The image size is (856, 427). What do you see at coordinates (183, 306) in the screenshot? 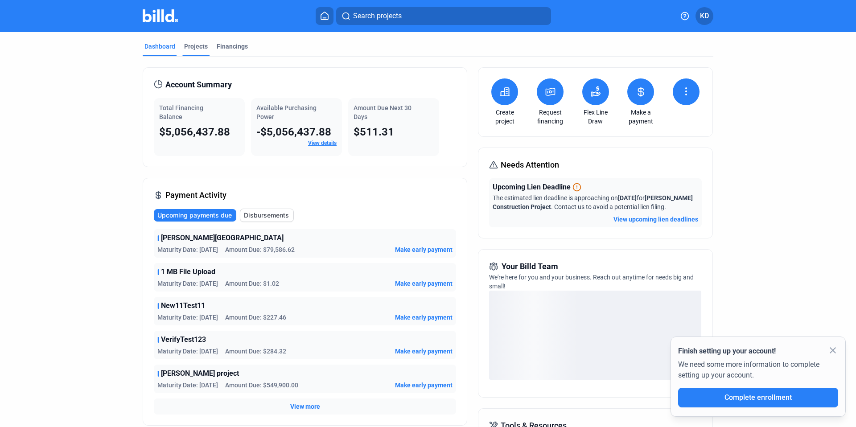
I see `span: New11Test11` at bounding box center [183, 306].